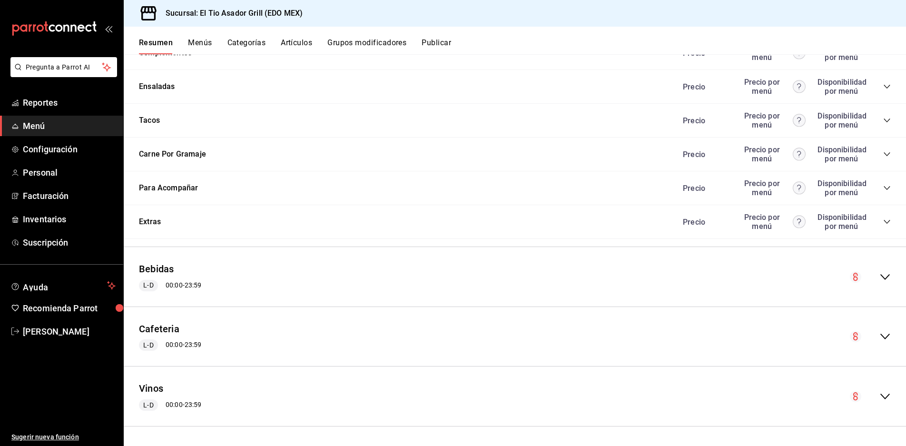  Describe the element at coordinates (436, 46) in the screenshot. I see `button: Publicar` at that location.